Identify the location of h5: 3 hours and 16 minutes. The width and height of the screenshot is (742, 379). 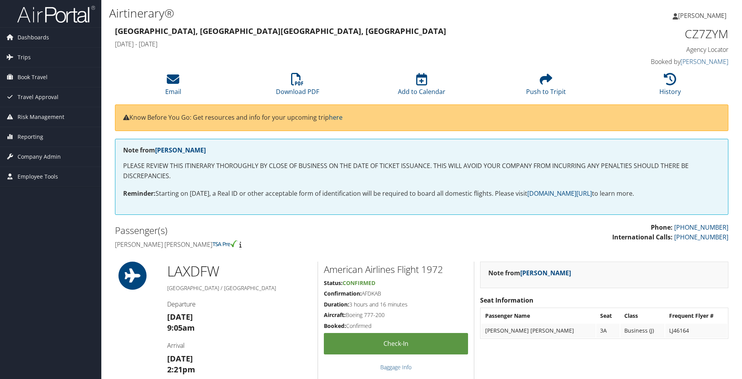
(396, 304).